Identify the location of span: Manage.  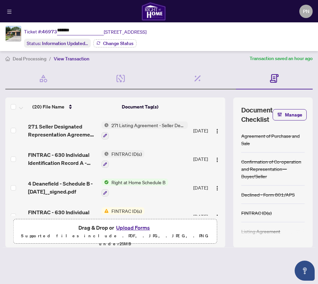
(294, 115).